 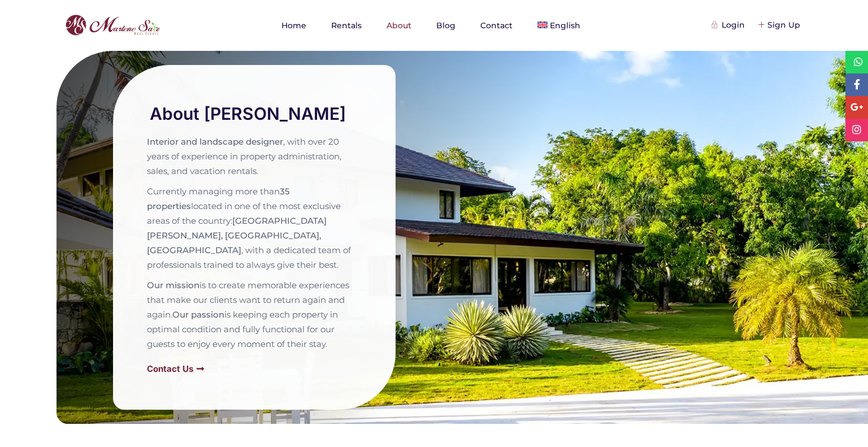 I want to click on strong: Our passion, so click(x=198, y=314).